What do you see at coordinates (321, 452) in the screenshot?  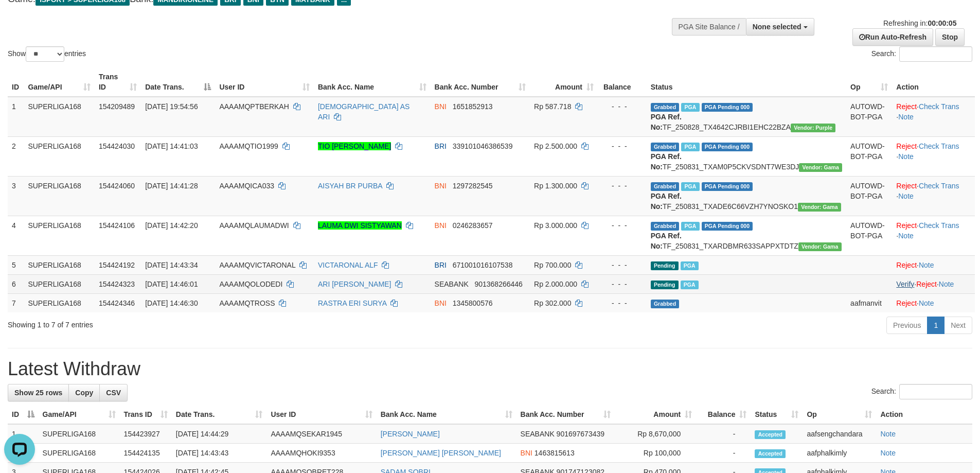 I see `td: AAAAMQHOKI9353` at bounding box center [321, 452].